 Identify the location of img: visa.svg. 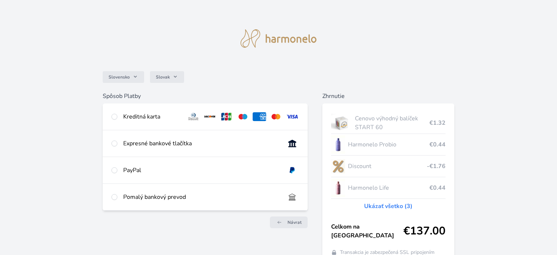
(292, 117).